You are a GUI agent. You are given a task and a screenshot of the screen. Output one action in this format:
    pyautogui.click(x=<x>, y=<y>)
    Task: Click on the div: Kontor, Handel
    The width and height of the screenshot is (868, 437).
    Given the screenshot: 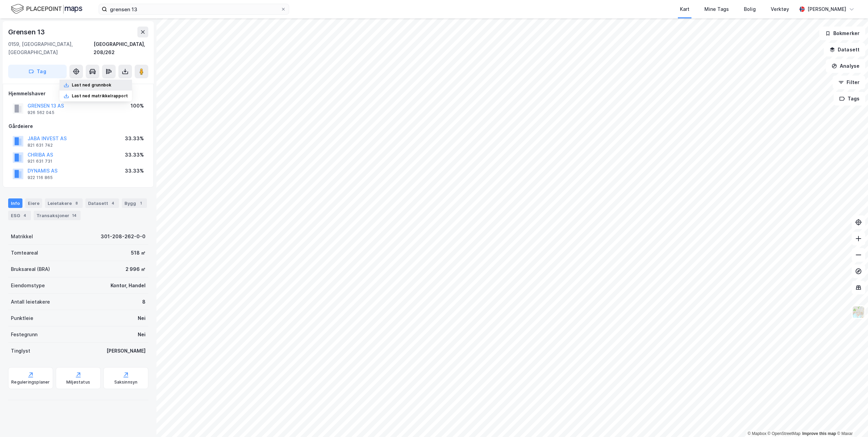 What is the action you would take?
    pyautogui.click(x=128, y=286)
    